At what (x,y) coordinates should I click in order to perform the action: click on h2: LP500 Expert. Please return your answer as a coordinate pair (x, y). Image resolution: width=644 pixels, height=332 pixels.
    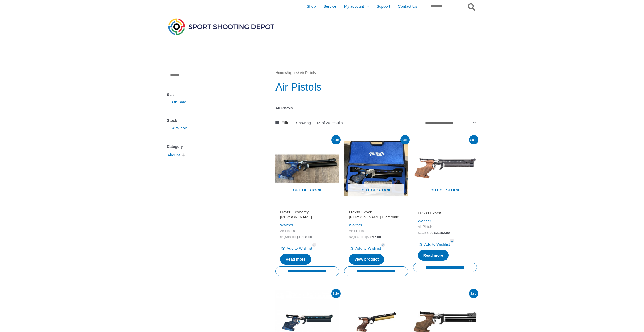
    Looking at the image, I should click on (445, 214).